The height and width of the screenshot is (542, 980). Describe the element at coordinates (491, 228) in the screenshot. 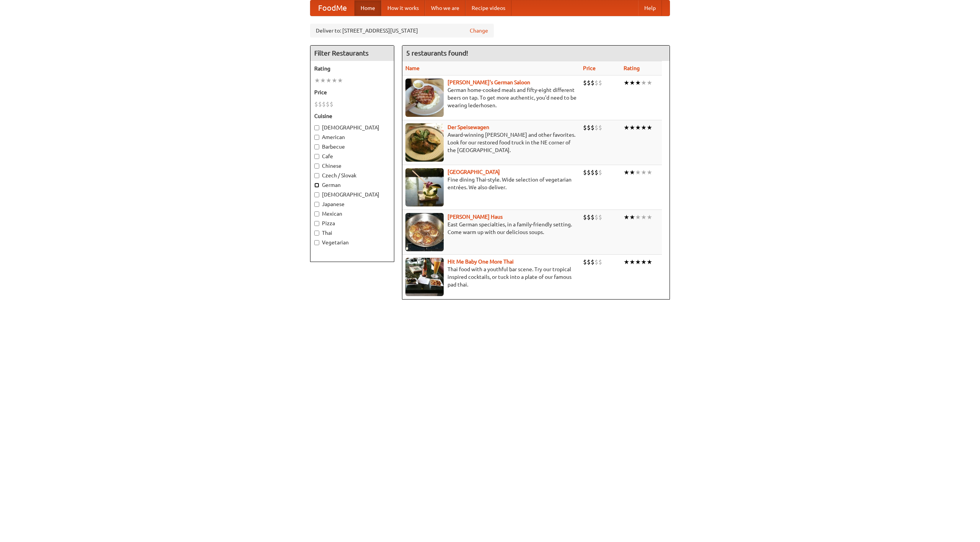

I see `p: East German specialties, in a family-friendly setting. Come warm up with our delicious soups.` at that location.